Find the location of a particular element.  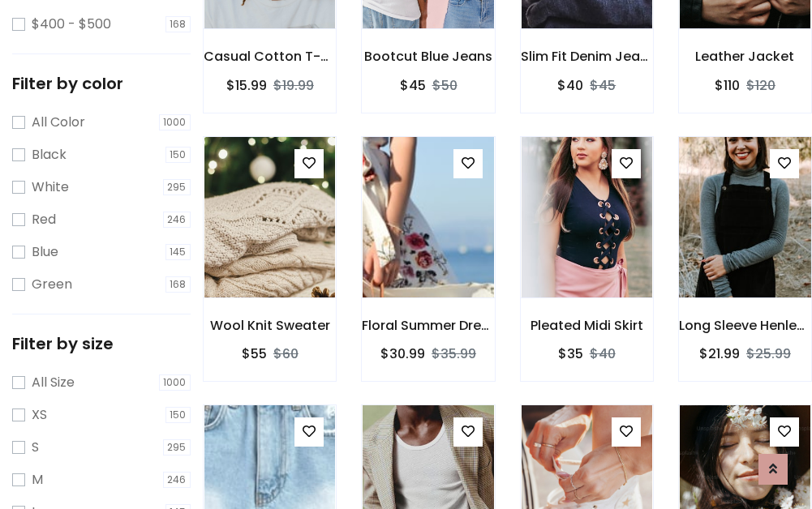

del: $19.99 is located at coordinates (294, 85).